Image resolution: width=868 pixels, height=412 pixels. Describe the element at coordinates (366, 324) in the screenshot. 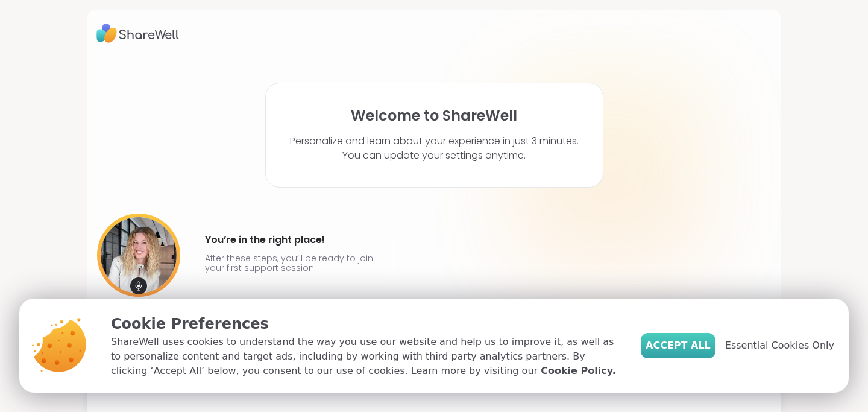

I see `p: Cookie Preferences` at that location.